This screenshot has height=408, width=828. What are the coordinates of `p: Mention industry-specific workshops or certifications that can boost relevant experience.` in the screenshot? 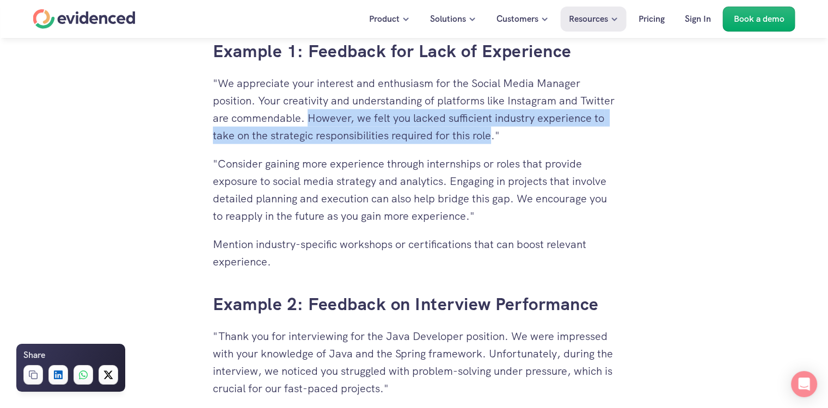 It's located at (414, 253).